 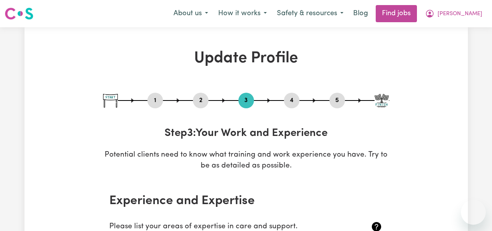 What do you see at coordinates (246, 58) in the screenshot?
I see `h1: Update Profile` at bounding box center [246, 58].